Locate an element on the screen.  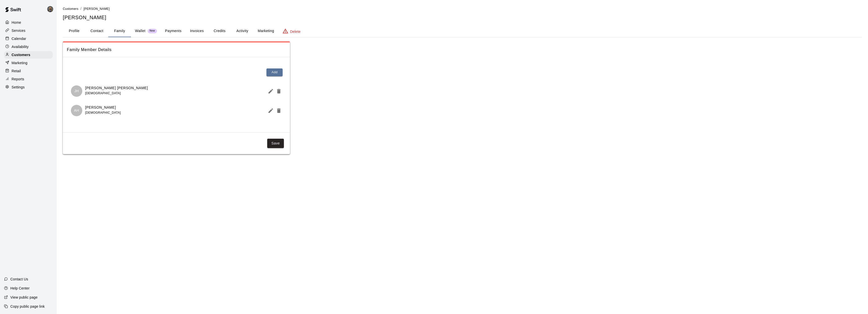
a: Calendar is located at coordinates (28, 39).